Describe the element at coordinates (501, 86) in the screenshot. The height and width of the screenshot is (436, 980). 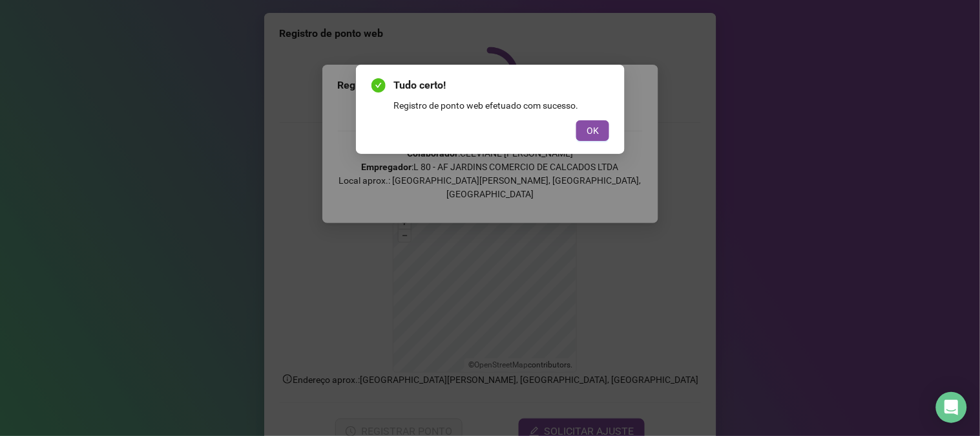
I see `span: Tudo certo!` at that location.